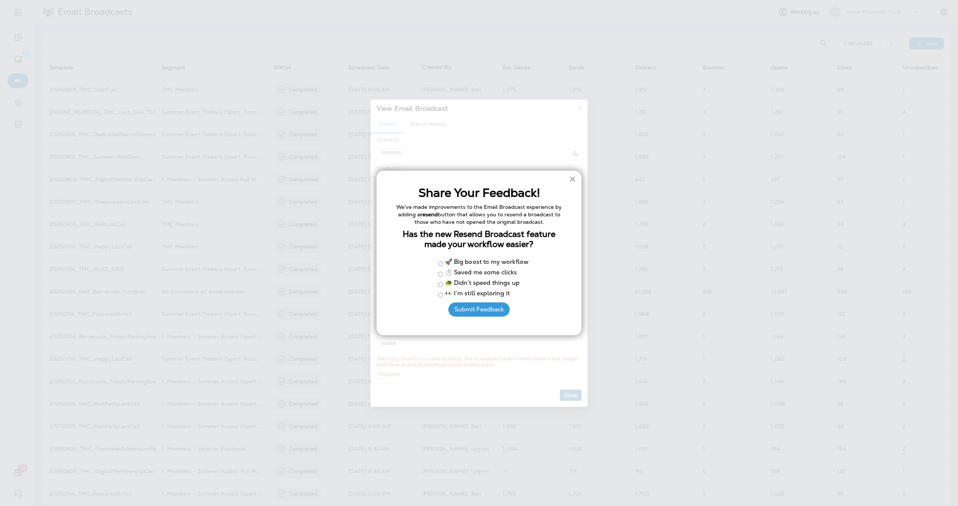  I want to click on label: 🐢 Didn’t speed things up, so click(482, 283).